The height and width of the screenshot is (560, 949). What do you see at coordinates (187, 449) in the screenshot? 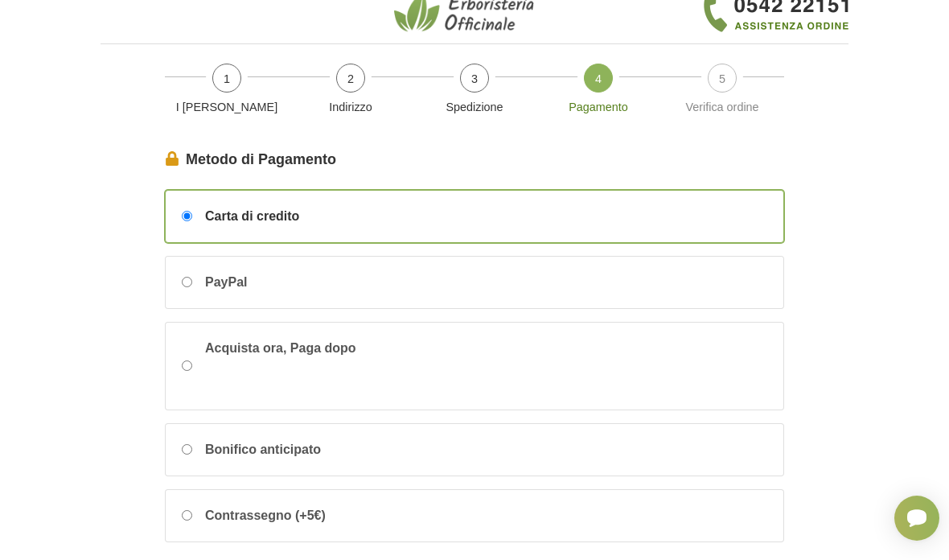
I see `input: Bonifico anticipato` at bounding box center [187, 449].